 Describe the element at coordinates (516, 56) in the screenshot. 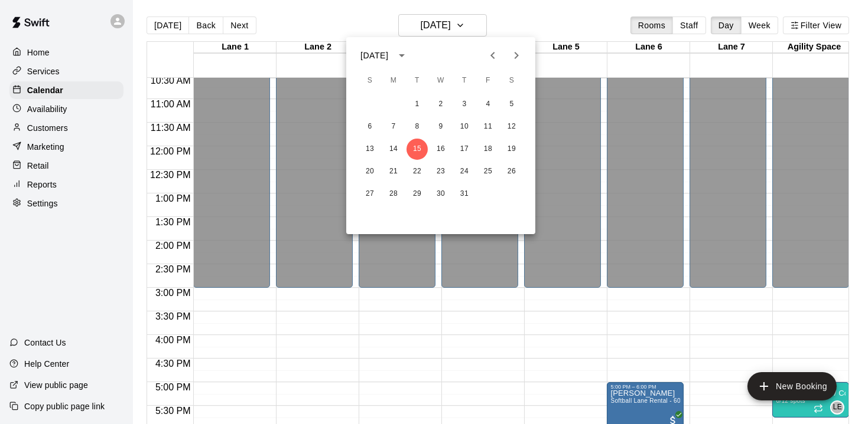

I see `button: Next month` at that location.